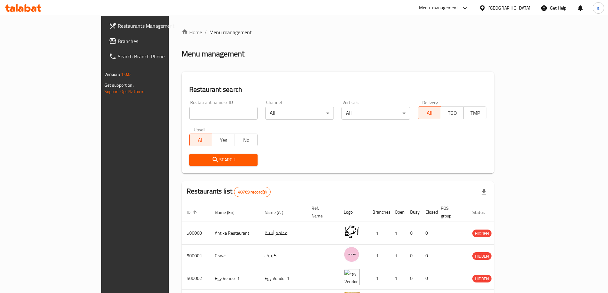  What do you see at coordinates (126, 74) in the screenshot?
I see `span: 1.0.0` at bounding box center [126, 74].